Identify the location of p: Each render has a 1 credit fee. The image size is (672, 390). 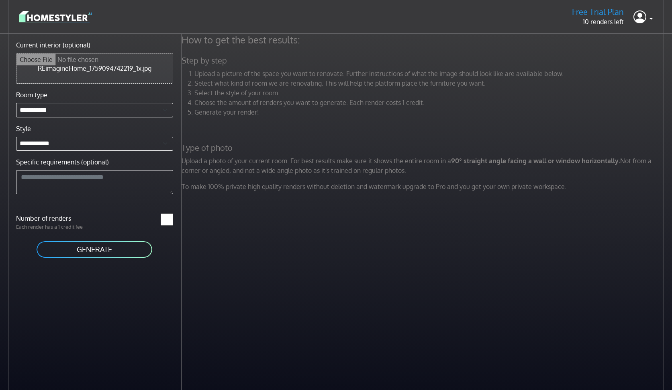
(53, 227).